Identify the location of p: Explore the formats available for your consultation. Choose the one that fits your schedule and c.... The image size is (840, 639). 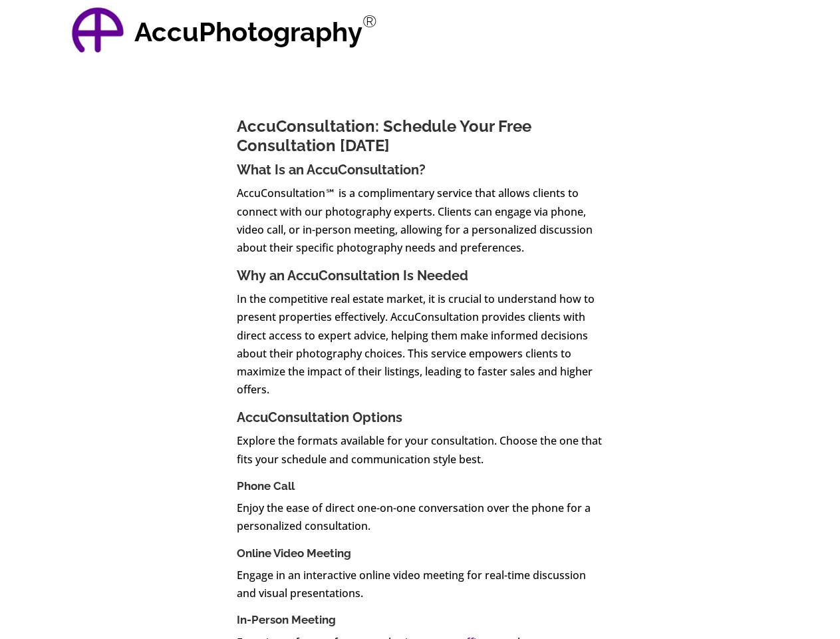
(420, 455).